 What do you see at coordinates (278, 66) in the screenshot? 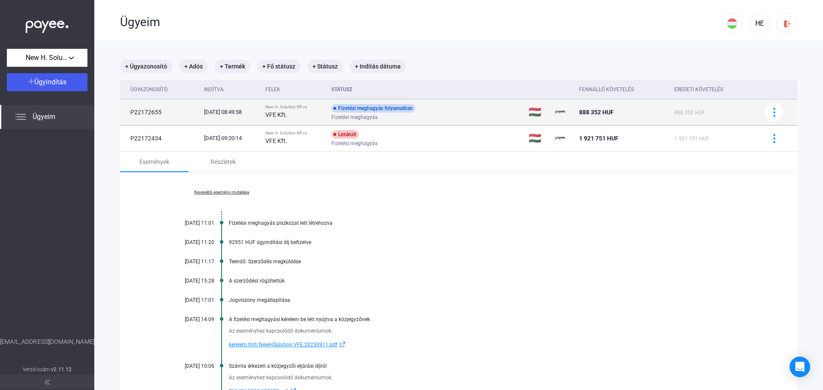
I see `mat-chip: + Fő státusz` at bounding box center [278, 66].